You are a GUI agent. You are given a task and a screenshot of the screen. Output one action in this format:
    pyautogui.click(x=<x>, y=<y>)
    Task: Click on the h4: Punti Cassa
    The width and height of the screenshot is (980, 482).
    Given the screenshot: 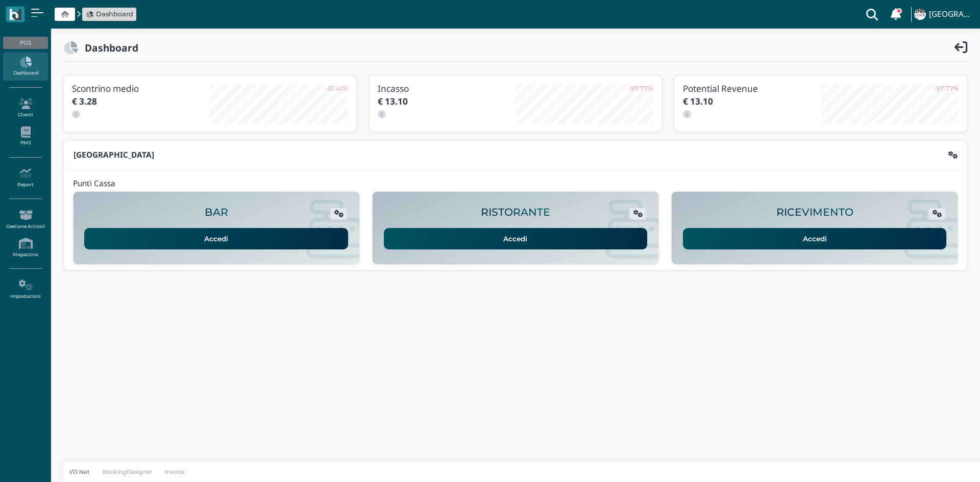 What is the action you would take?
    pyautogui.click(x=94, y=184)
    